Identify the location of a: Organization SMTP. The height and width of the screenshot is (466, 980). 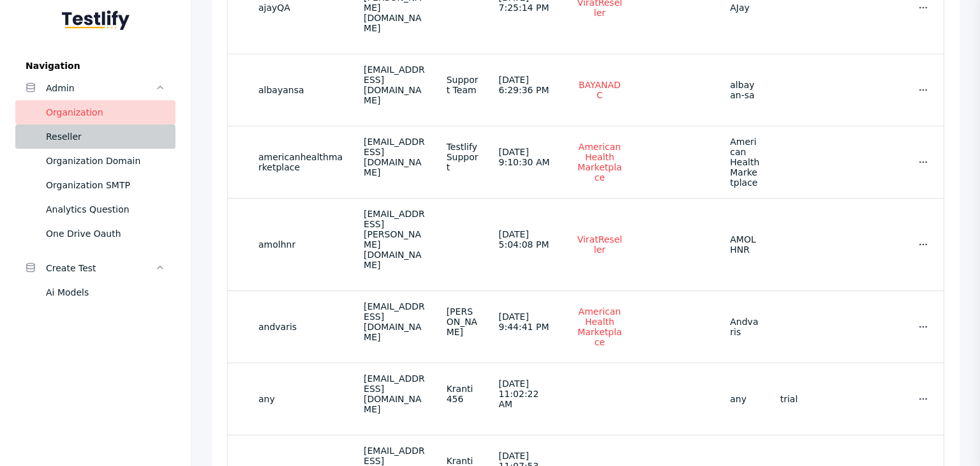
(95, 185).